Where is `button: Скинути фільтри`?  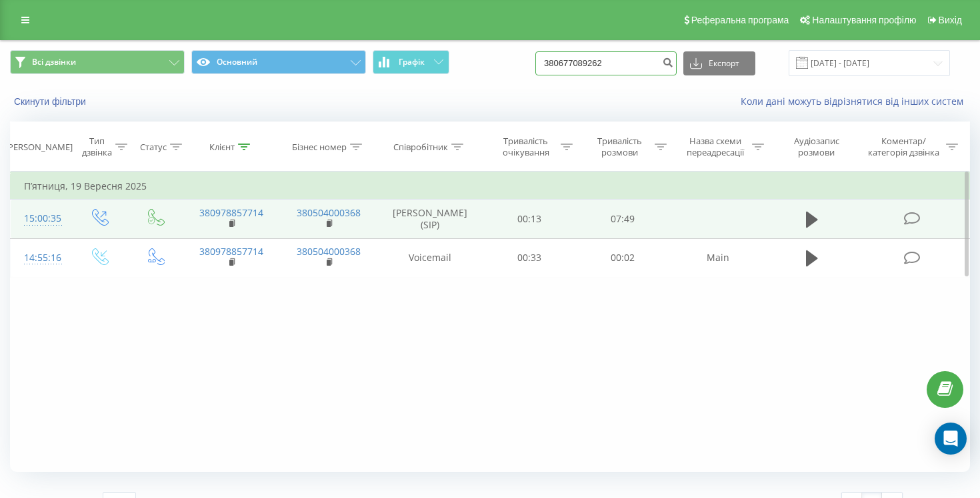 button: Скинути фільтри is located at coordinates (51, 101).